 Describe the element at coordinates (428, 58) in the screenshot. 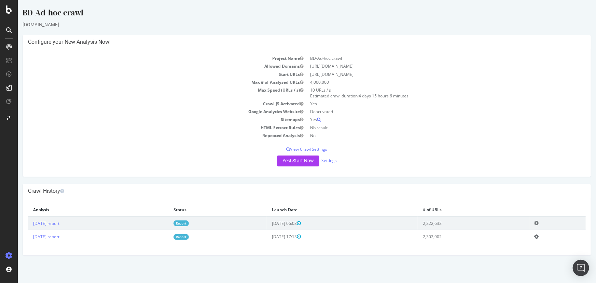

I see `td: BD-Ad-hoc crawl` at that location.